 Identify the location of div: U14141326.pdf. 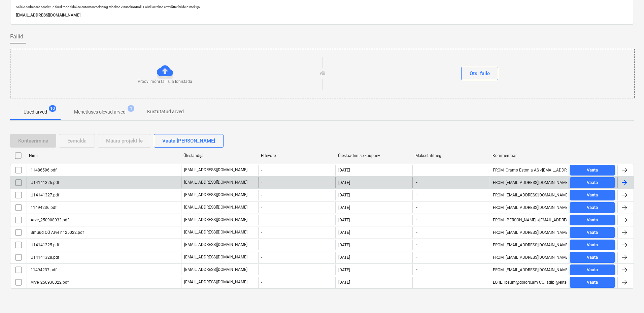
(44, 182).